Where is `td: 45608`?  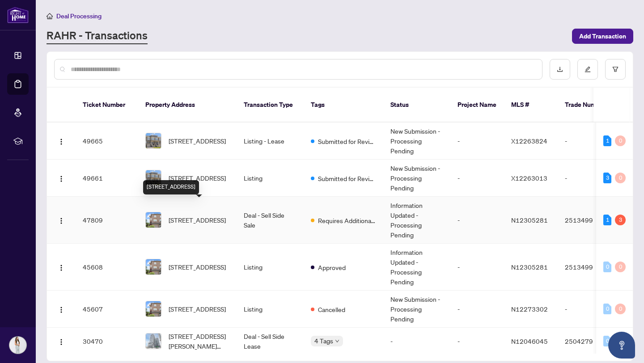 td: 45608 is located at coordinates (107, 267).